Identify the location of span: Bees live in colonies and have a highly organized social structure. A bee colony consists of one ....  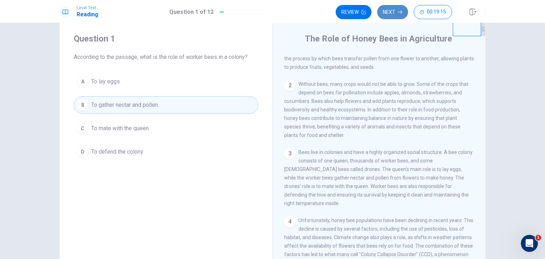
(378, 178).